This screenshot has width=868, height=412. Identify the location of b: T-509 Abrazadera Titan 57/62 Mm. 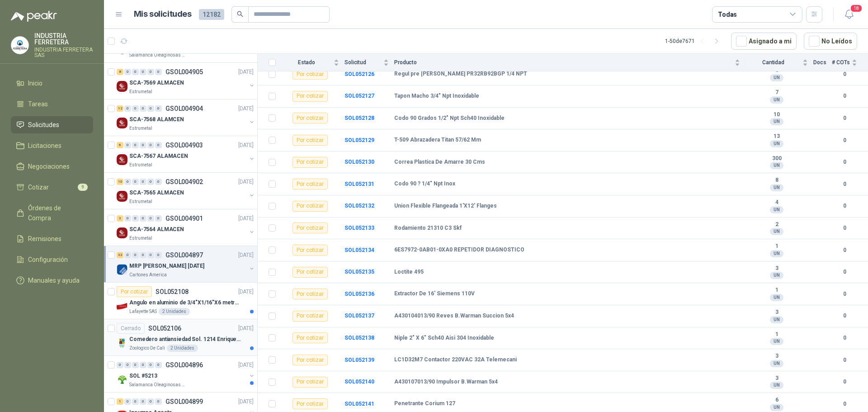
(437, 140).